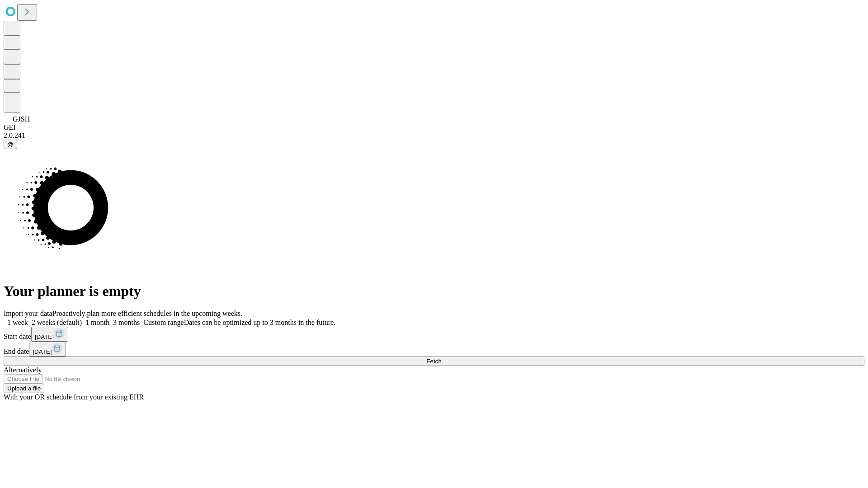 The height and width of the screenshot is (488, 868). Describe the element at coordinates (434, 349) in the screenshot. I see `div: End date` at that location.